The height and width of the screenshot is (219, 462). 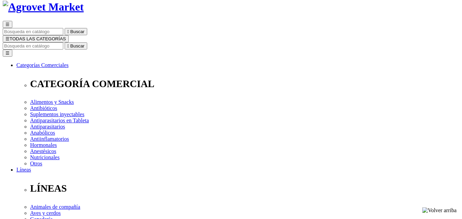 I want to click on span: Antiparasitarios, so click(x=48, y=126).